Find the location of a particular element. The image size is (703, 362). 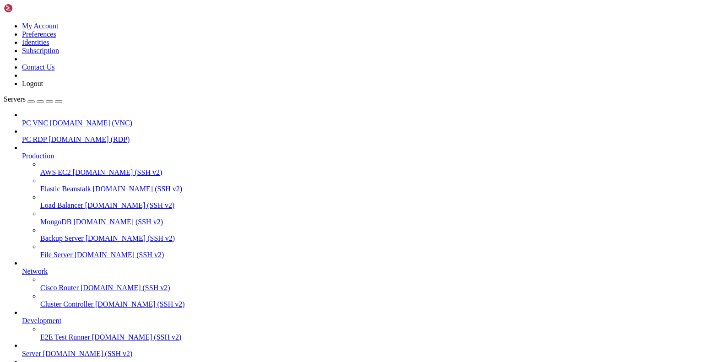

span: Elastic Beanstalk is located at coordinates (65, 189).